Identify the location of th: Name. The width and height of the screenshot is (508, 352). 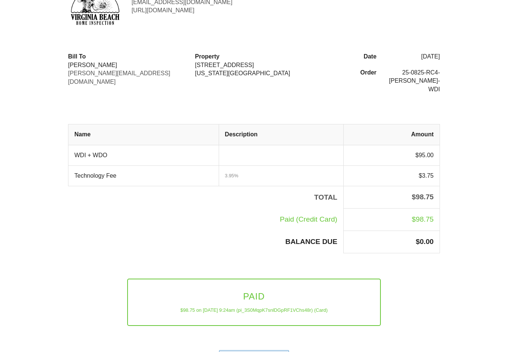
(144, 134).